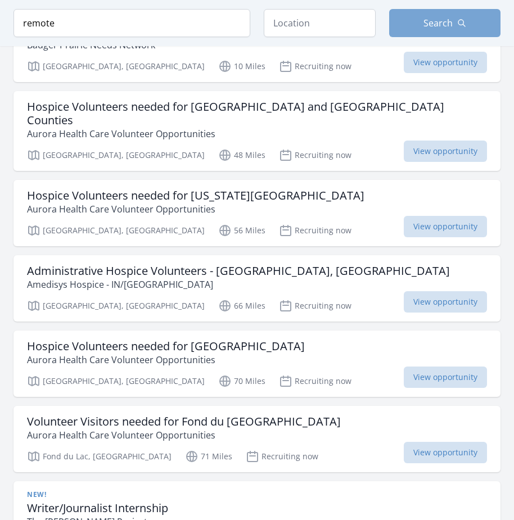 The height and width of the screenshot is (520, 514). I want to click on p: 48 Miles, so click(242, 155).